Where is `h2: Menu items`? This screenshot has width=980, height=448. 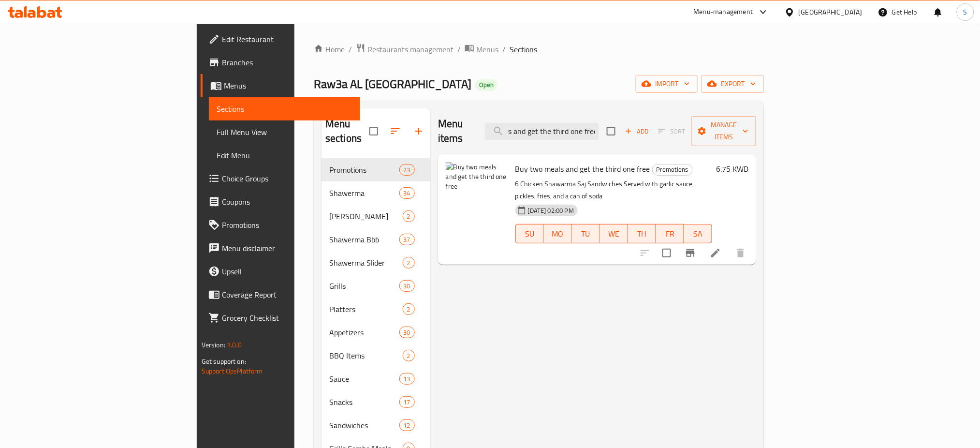 h2: Menu items is located at coordinates (455, 131).